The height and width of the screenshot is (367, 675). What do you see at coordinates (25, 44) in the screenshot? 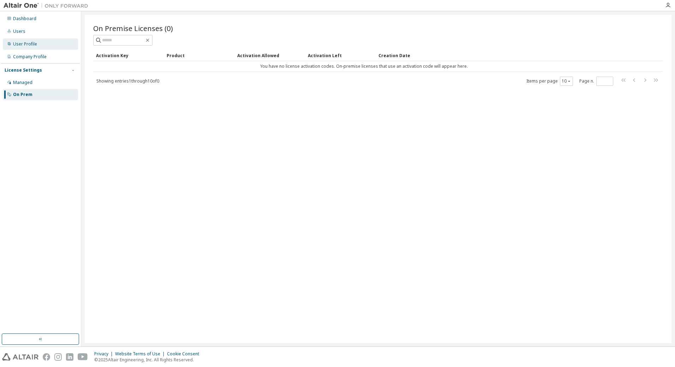
I see `div: User Profile` at bounding box center [25, 44].